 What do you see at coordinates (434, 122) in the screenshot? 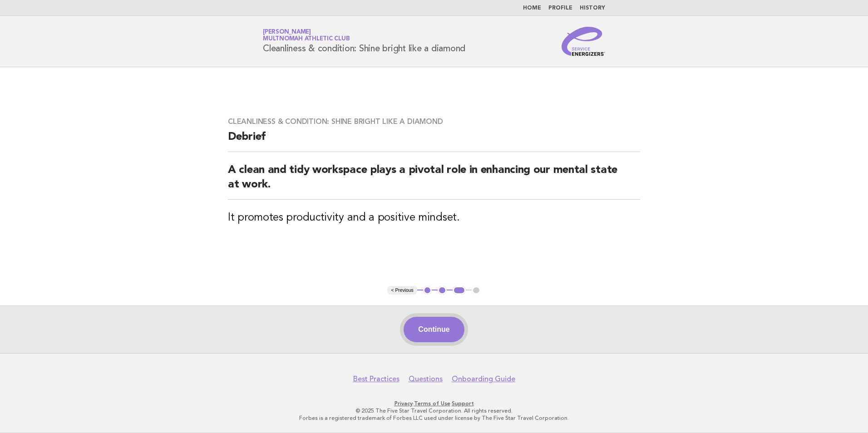
I see `h3: Cleanliness & condition: Shine bright like a diamond` at bounding box center [434, 122].